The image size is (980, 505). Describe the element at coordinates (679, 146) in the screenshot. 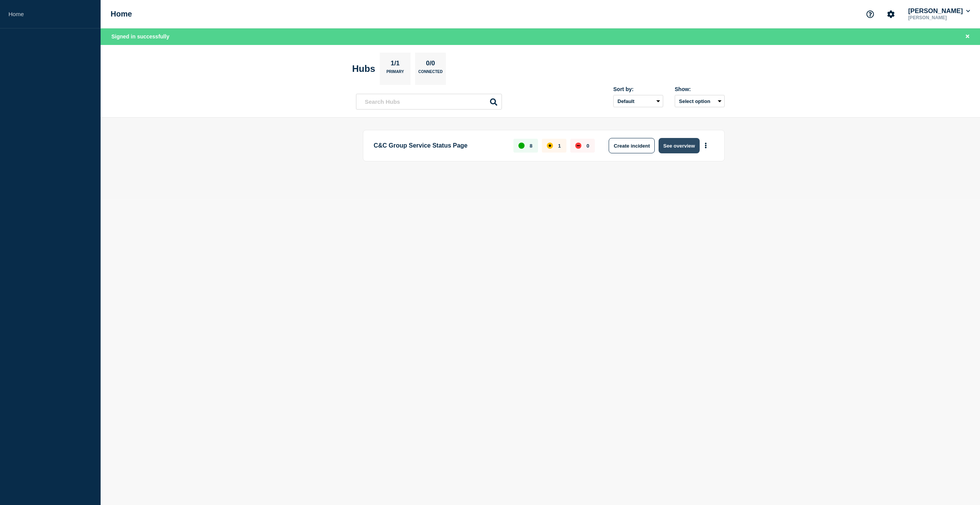

I see `button: See overview` at that location.